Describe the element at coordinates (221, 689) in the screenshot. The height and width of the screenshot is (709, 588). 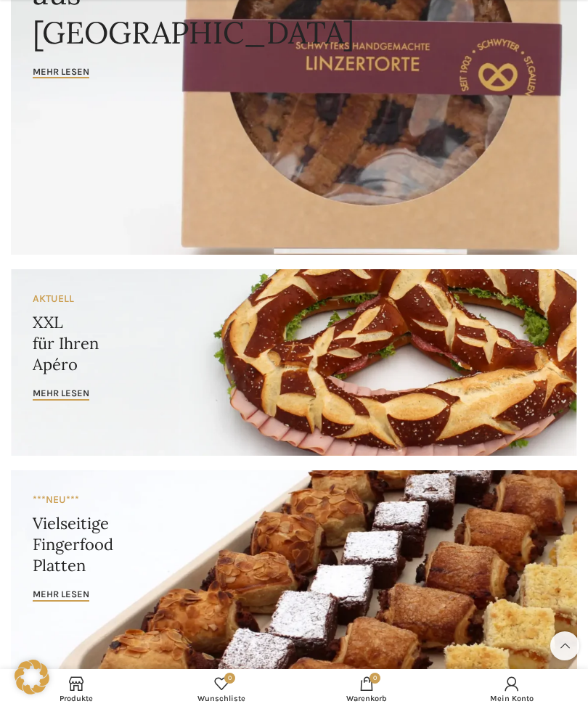
I see `div: Meine Wunschliste` at that location.